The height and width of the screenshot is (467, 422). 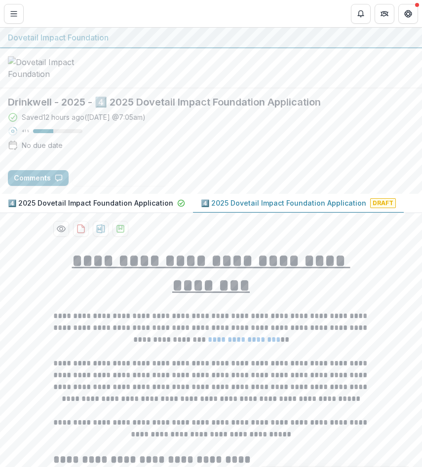 I want to click on button: Comments, so click(x=38, y=178).